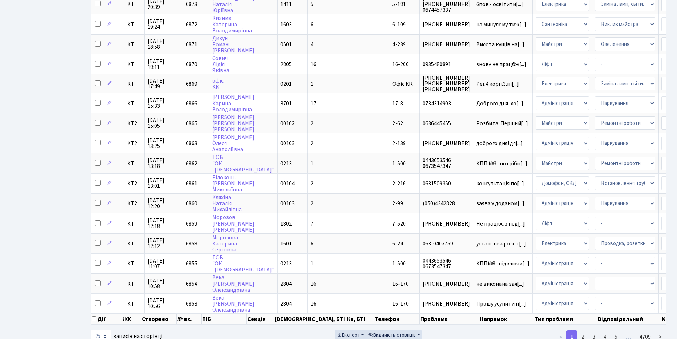  I want to click on span: 6863, so click(192, 143).